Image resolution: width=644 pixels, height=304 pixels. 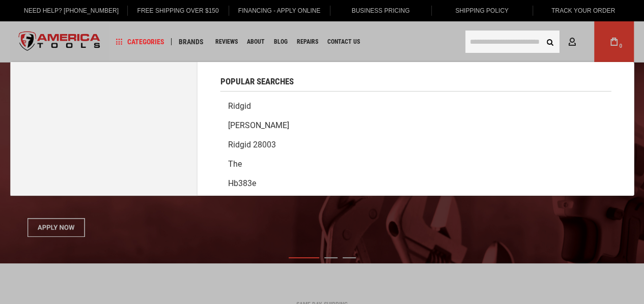 What do you see at coordinates (416, 145) in the screenshot?
I see `a: Ridgid 28003` at bounding box center [416, 145].